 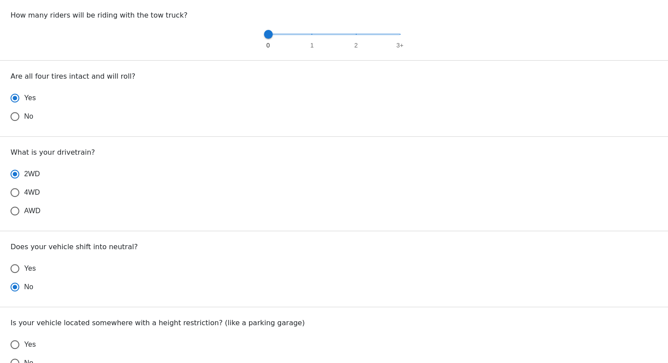 I want to click on span: 1, so click(x=312, y=45).